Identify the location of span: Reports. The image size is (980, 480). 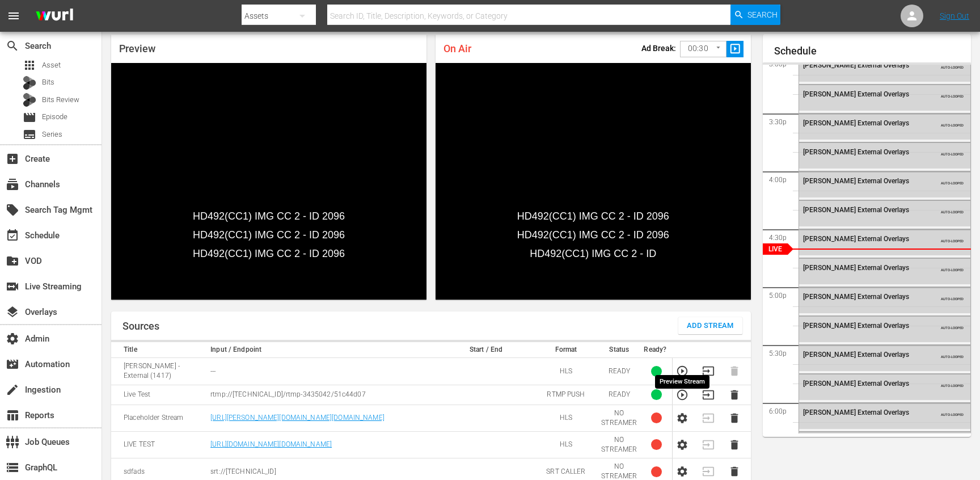
(13, 415).